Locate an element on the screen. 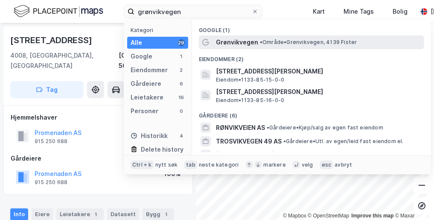 This screenshot has height=220, width=434. div: markere is located at coordinates (275, 165).